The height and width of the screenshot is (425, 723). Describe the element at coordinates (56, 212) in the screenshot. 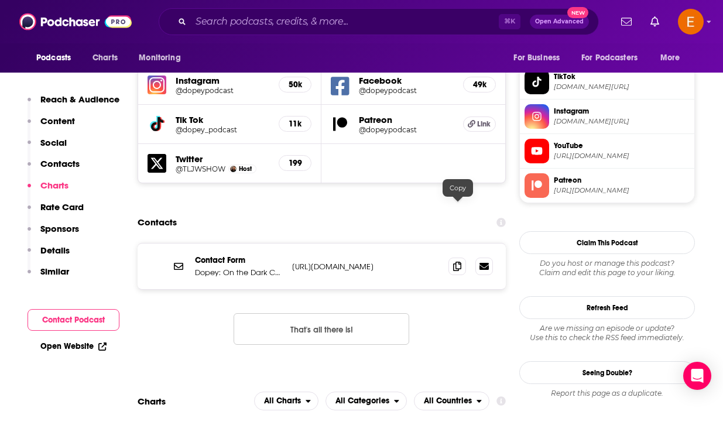

I see `button: Rate Card` at that location.